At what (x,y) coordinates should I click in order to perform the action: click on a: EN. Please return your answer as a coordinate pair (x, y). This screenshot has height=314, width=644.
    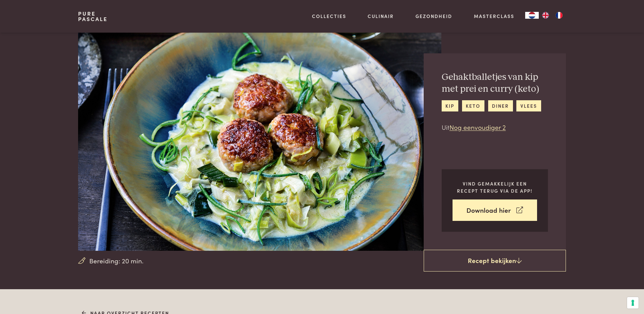
    Looking at the image, I should click on (546, 15).